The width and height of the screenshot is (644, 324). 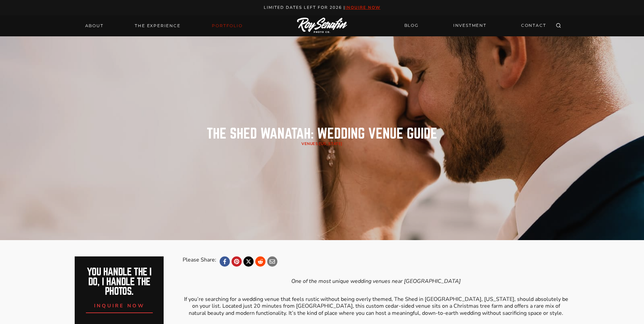 What do you see at coordinates (534, 26) in the screenshot?
I see `a: CONTACT` at bounding box center [534, 26].